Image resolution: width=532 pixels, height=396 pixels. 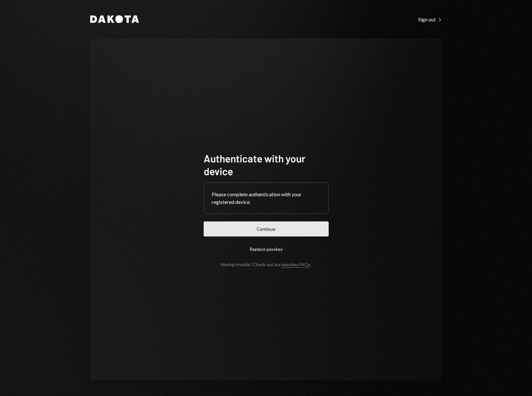 What do you see at coordinates (266, 164) in the screenshot?
I see `h1: Authenticate with your device` at bounding box center [266, 164].